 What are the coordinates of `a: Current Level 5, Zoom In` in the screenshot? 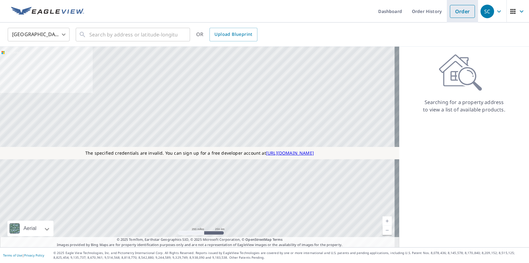 It's located at (387, 221).